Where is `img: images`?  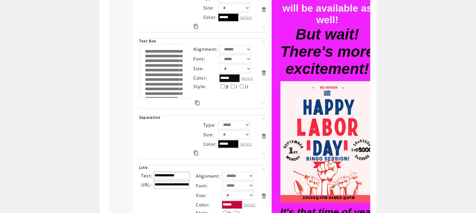
img: images is located at coordinates (327, 142).